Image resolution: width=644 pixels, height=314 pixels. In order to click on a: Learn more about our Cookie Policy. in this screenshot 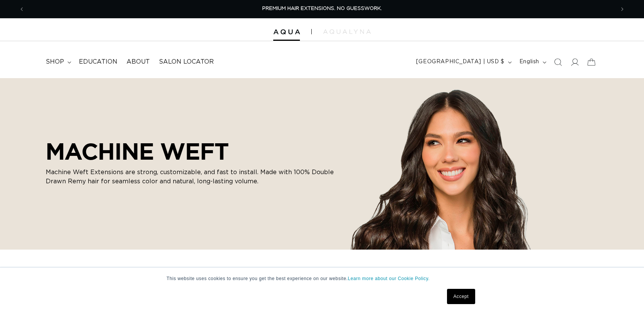, I will do `click(388, 278)`.